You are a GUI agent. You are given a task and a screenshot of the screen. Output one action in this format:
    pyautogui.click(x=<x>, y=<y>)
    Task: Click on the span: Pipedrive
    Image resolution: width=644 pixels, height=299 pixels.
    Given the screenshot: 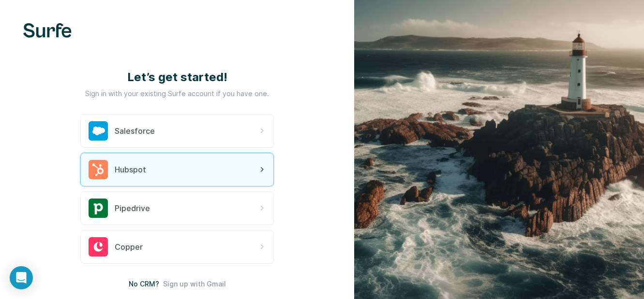 What is the action you would take?
    pyautogui.click(x=132, y=209)
    